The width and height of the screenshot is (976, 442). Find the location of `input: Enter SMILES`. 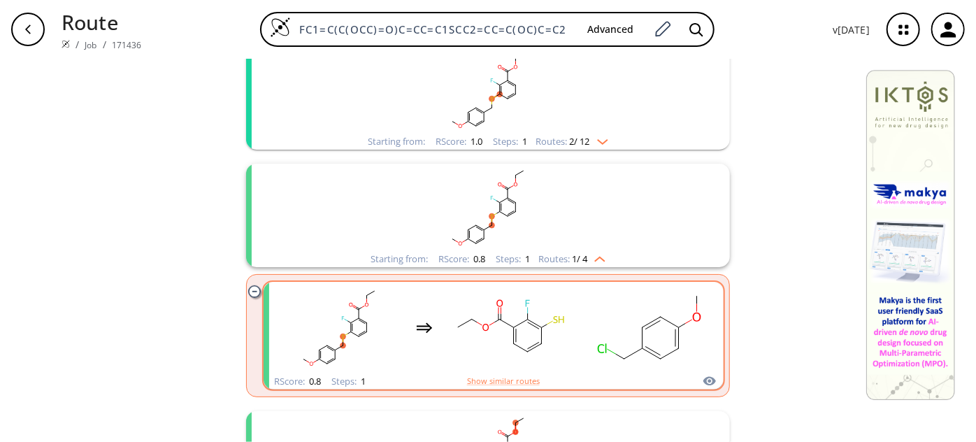

input: Enter SMILES is located at coordinates (434, 29).